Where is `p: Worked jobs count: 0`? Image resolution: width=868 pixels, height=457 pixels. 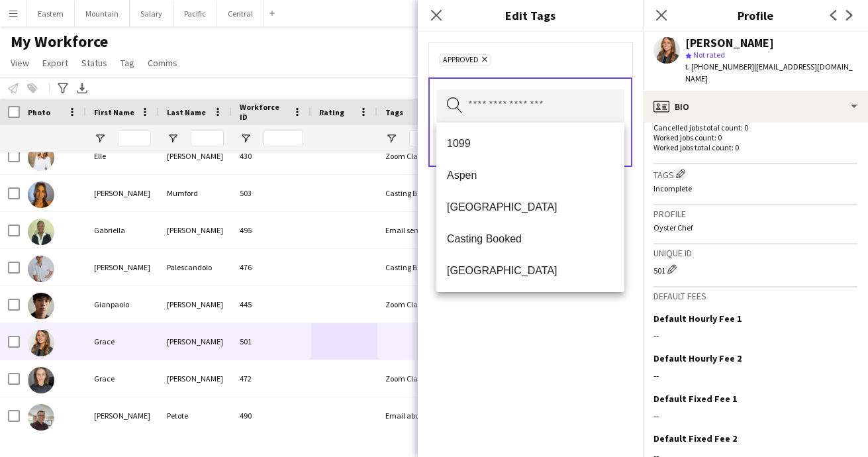
p: Worked jobs count: 0 is located at coordinates (755, 137).